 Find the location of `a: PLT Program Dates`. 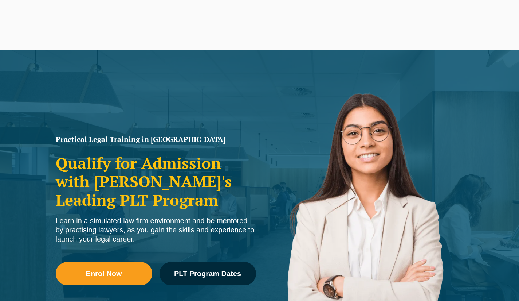

a: PLT Program Dates is located at coordinates (208, 273).